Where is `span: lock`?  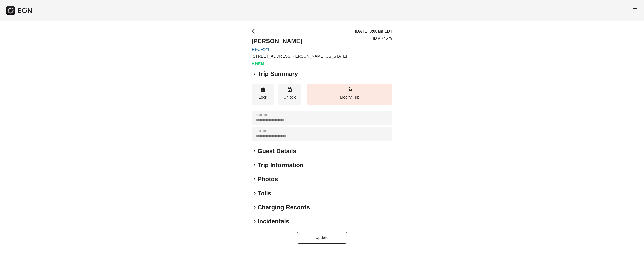 span: lock is located at coordinates (263, 90).